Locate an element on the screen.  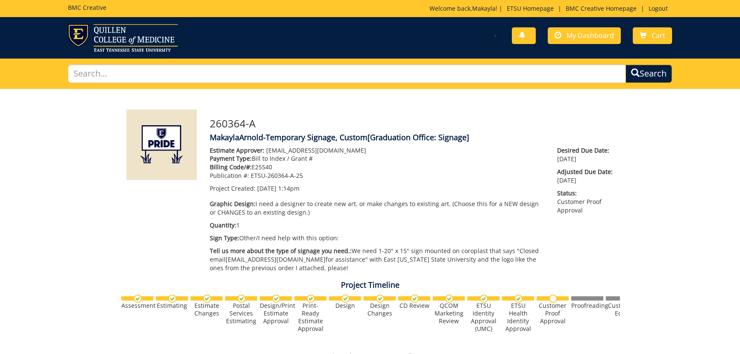
span: Estimate Approver: is located at coordinates (237, 150).